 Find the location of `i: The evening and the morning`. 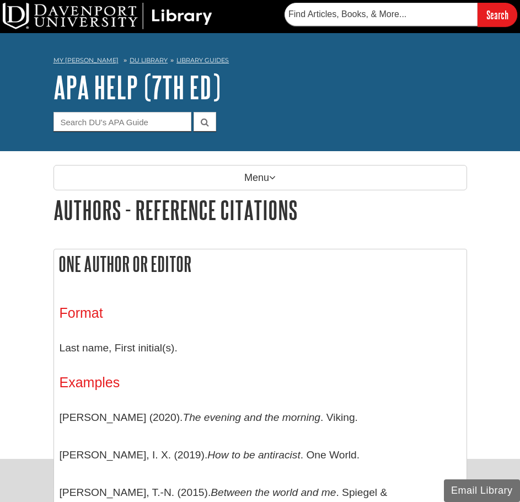

i: The evening and the morning is located at coordinates (252, 417).